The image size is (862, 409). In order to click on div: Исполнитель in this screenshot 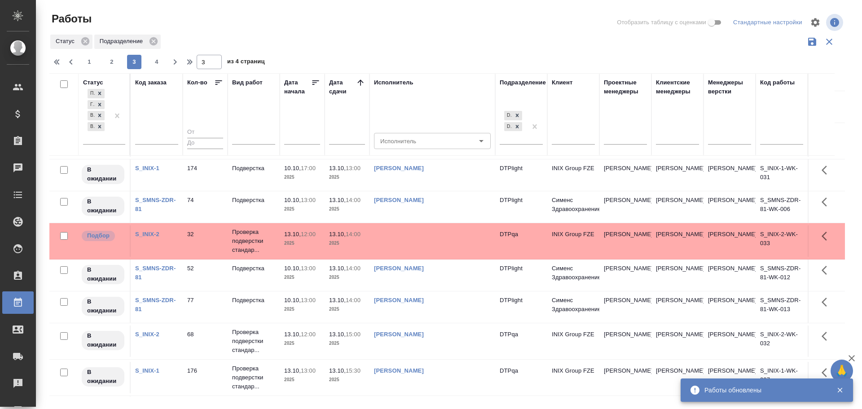, I will do `click(394, 83)`.